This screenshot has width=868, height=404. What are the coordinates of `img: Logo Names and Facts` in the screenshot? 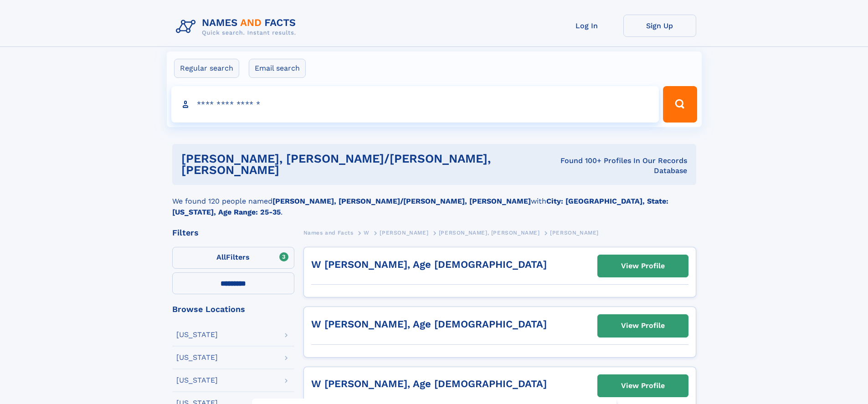 It's located at (238, 27).